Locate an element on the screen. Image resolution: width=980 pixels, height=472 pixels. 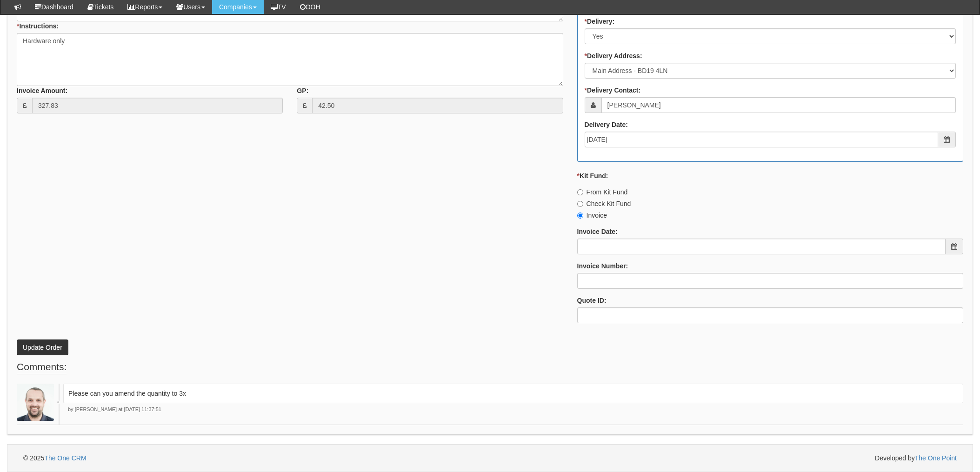
a: The One CRM is located at coordinates (65, 458).